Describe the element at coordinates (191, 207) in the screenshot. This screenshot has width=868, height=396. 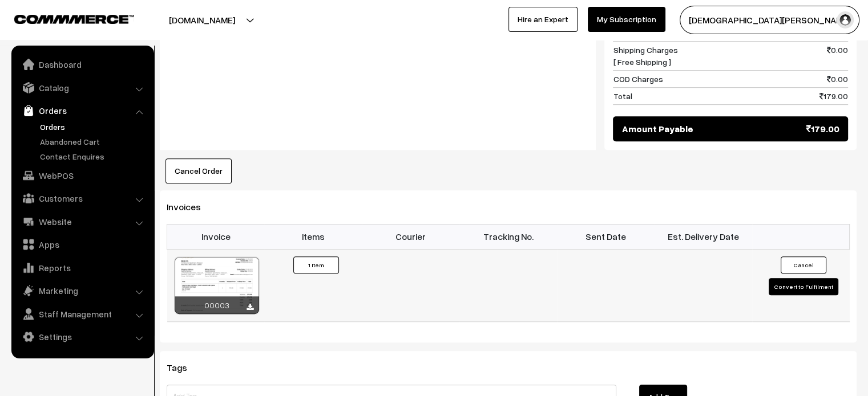
I see `span: Invoices` at that location.